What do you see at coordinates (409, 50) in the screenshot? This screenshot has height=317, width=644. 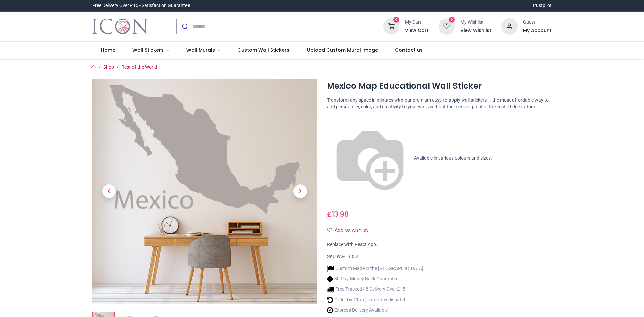 I see `span: Contact us` at bounding box center [409, 50].